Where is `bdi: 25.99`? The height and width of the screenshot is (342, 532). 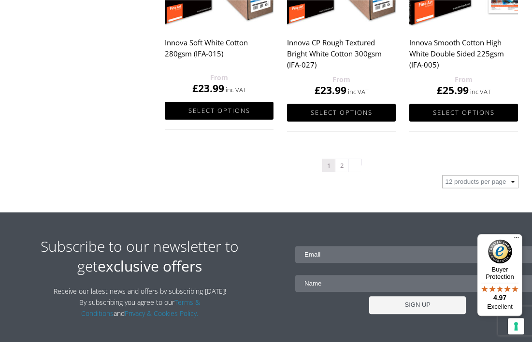
bdi: 25.99 is located at coordinates (453, 90).